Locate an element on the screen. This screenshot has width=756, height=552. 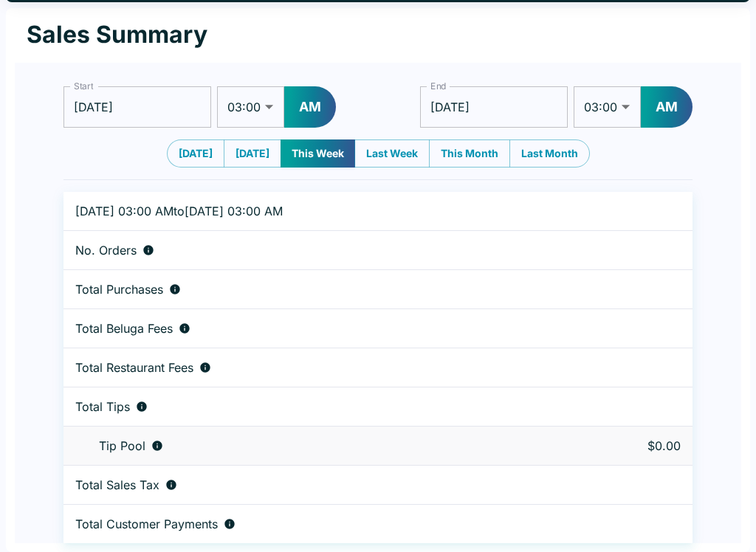
p: Total Sales Tax is located at coordinates (117, 485).